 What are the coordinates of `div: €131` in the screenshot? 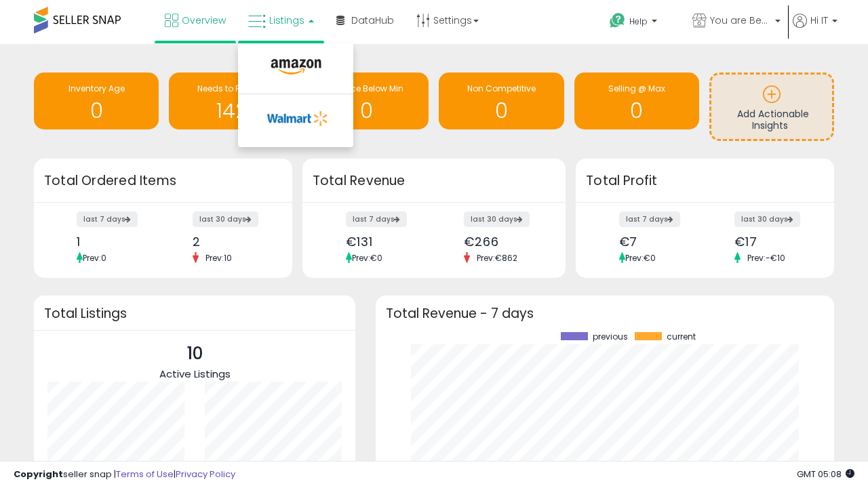 It's located at (384, 241).